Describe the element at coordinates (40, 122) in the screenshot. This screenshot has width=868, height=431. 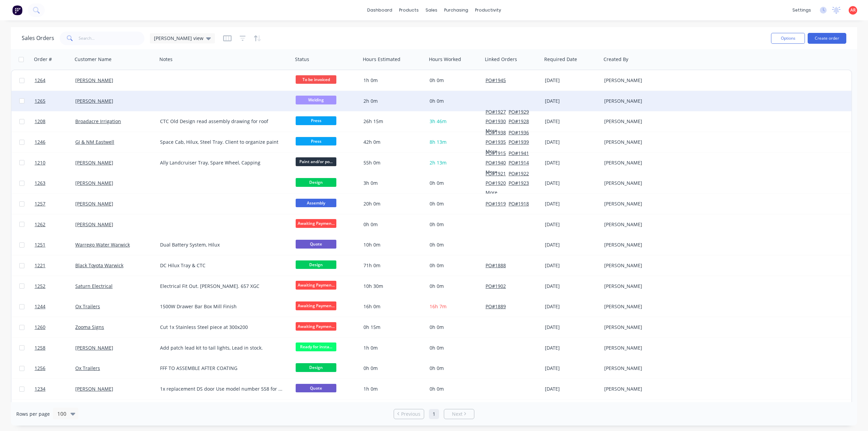
I see `span: 1208` at that location.